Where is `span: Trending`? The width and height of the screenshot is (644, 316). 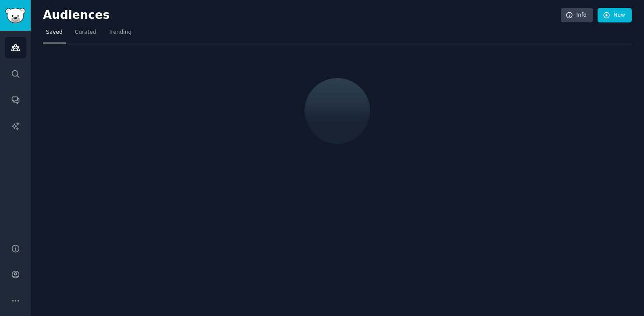
span: Trending is located at coordinates (120, 33).